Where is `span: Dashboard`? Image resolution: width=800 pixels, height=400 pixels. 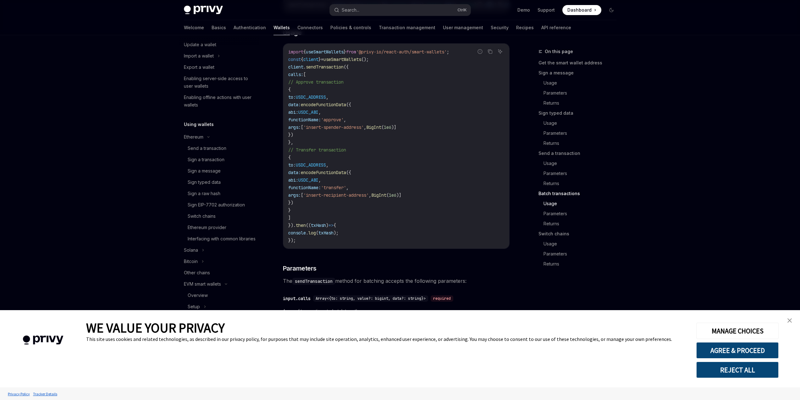 span: Dashboard is located at coordinates (579, 10).